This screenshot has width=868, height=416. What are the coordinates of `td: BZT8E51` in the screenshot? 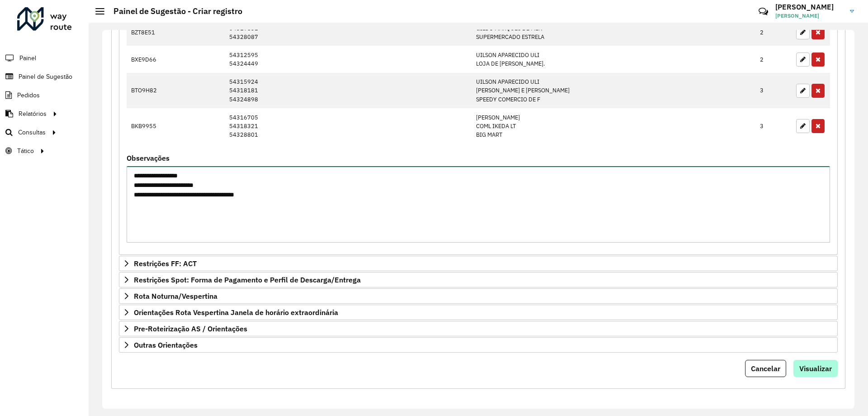 It's located at (176, 32).